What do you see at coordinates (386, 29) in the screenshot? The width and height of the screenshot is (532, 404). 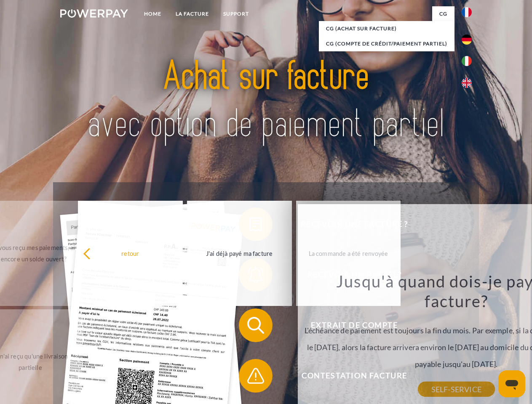 I see `a: CG (achat sur facture)` at bounding box center [386, 29].